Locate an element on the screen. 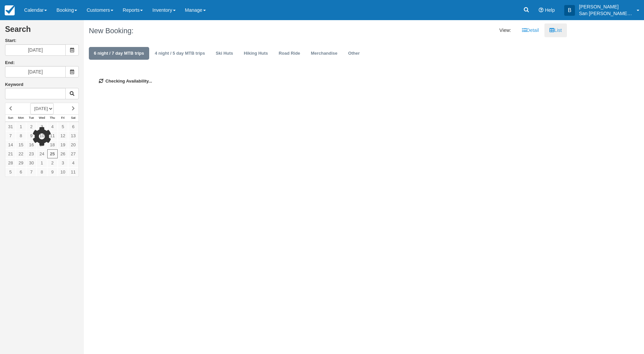 This screenshot has width=644, height=354. img: checkfront-main-nav-mini-logo.png is located at coordinates (10, 10).